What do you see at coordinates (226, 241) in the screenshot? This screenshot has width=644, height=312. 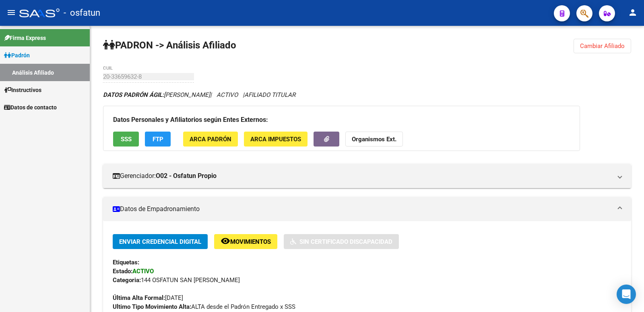 I see `mat-icon: remove_red_eye` at bounding box center [226, 241].